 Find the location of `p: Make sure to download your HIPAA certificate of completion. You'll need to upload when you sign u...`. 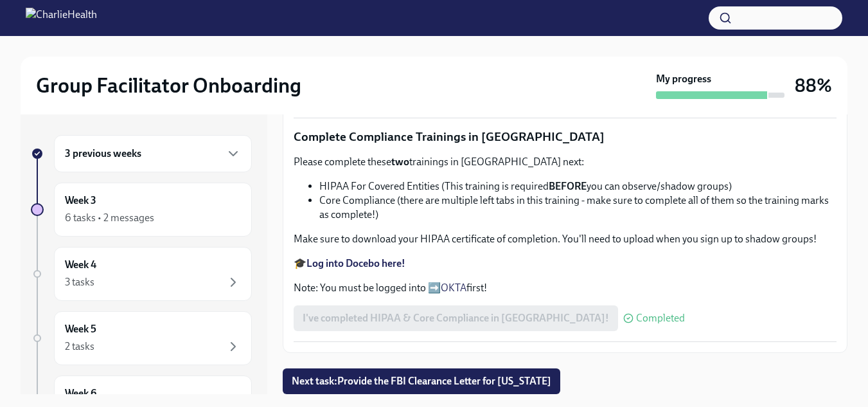

p: Make sure to download your HIPAA certificate of completion. You'll need to upload when you sign u... is located at coordinates (565, 239).